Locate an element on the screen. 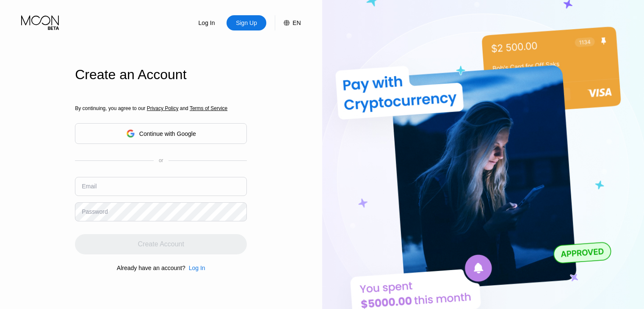  div: Sign Up is located at coordinates (246, 23).